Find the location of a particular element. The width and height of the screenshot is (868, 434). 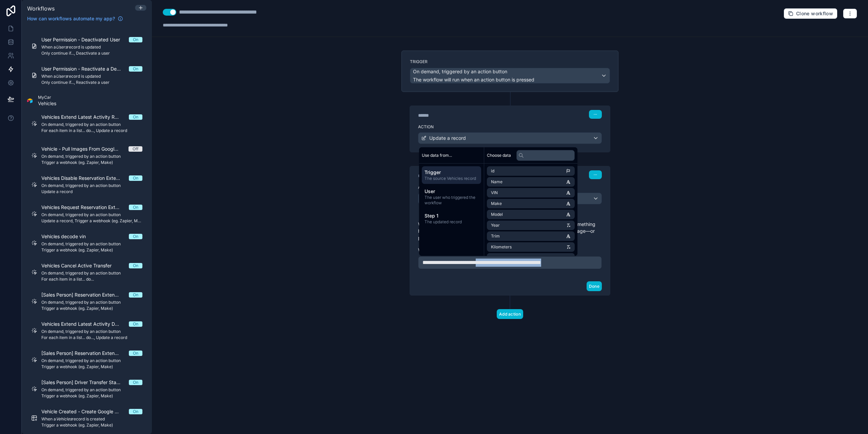

span: Vehicles Extend Latest Activity Reservation is located at coordinates (85, 117).